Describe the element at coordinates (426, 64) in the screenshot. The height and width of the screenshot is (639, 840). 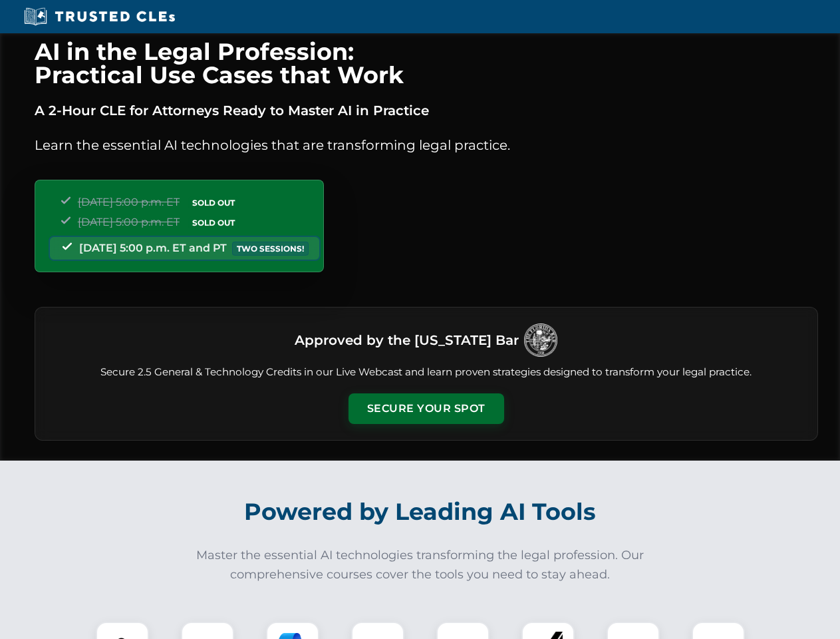
I see `h1: AI in the Legal Profession: Practical Use Cases that Work` at that location.